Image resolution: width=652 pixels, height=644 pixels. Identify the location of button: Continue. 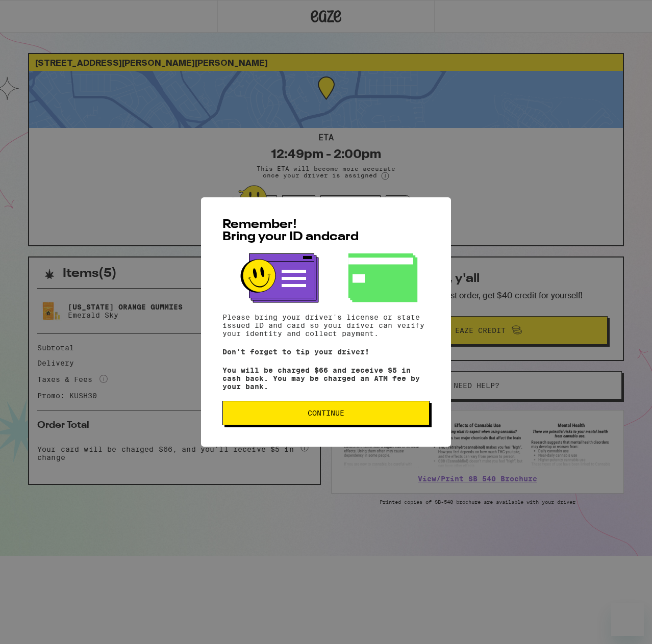
(326, 413).